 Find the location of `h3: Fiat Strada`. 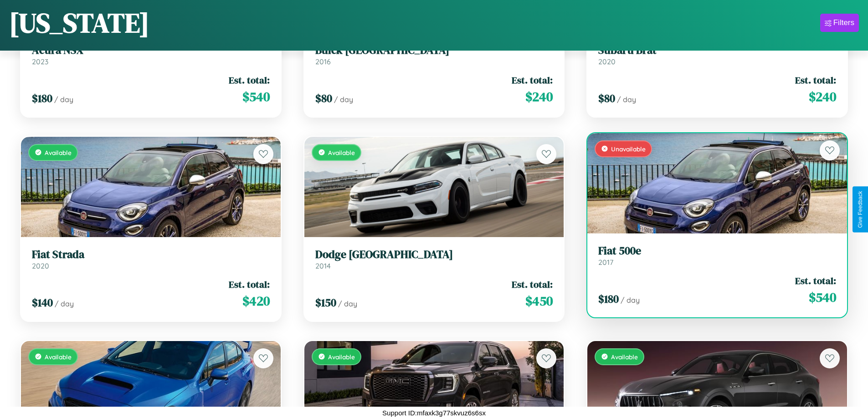

h3: Fiat Strada is located at coordinates (151, 255).